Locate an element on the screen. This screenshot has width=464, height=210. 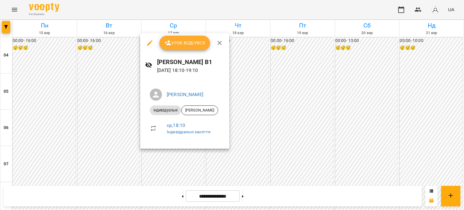
a: ср , 18:10 is located at coordinates (176, 125).